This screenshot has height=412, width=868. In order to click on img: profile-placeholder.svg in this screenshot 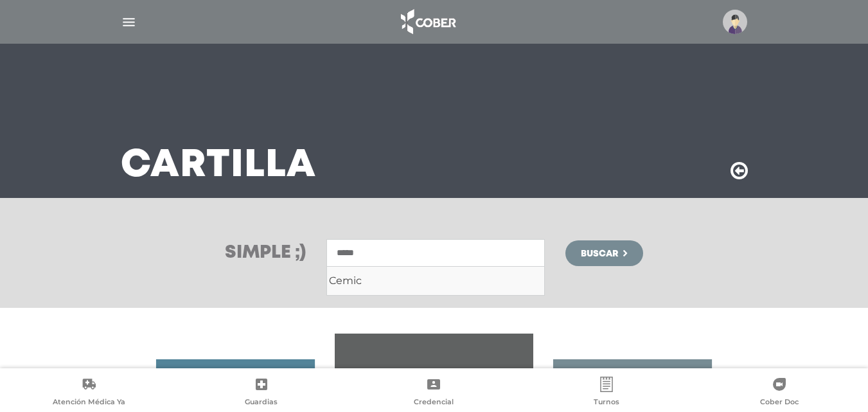, I will do `click(735, 22)`.